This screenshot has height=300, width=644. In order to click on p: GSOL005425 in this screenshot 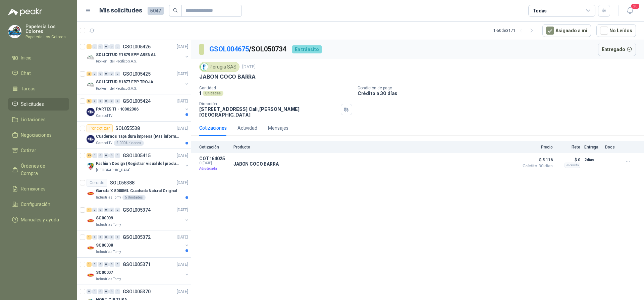, I will do `click(137, 74)`.